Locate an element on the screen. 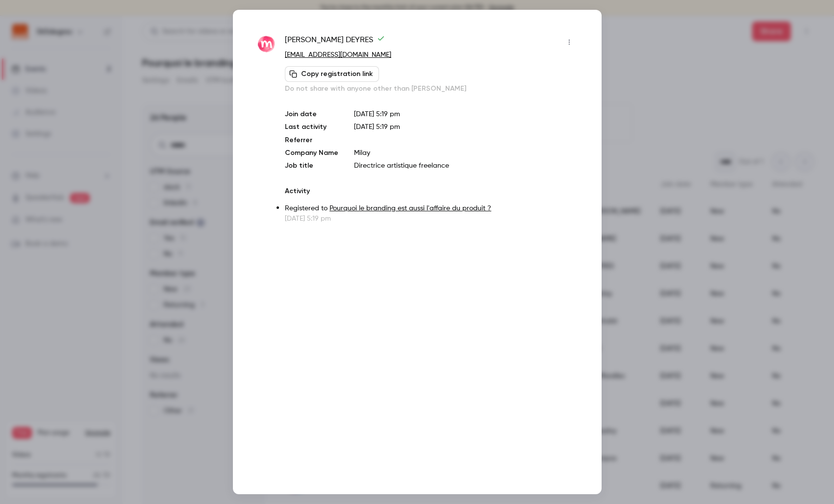 This screenshot has height=504, width=834. p: Directrice artistique freelance is located at coordinates (465, 166).